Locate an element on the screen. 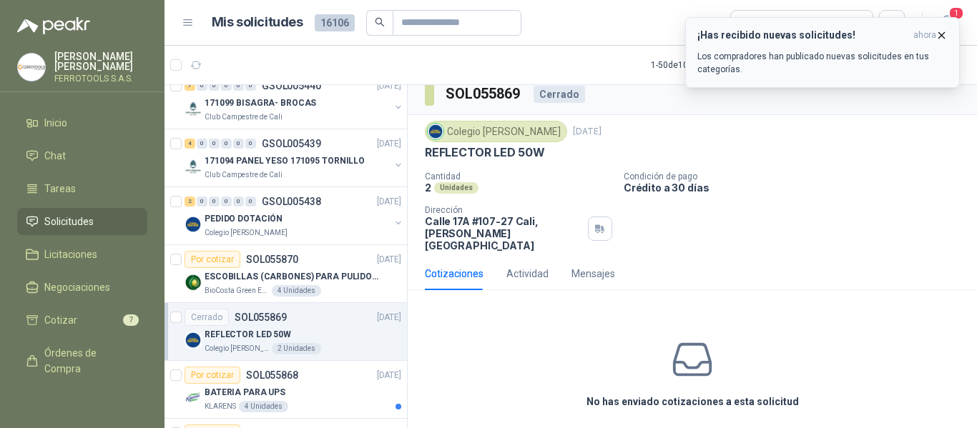  p: ESCOBILLAS (CARBONES) PARA PULIDORA DEWALT is located at coordinates (293, 277).